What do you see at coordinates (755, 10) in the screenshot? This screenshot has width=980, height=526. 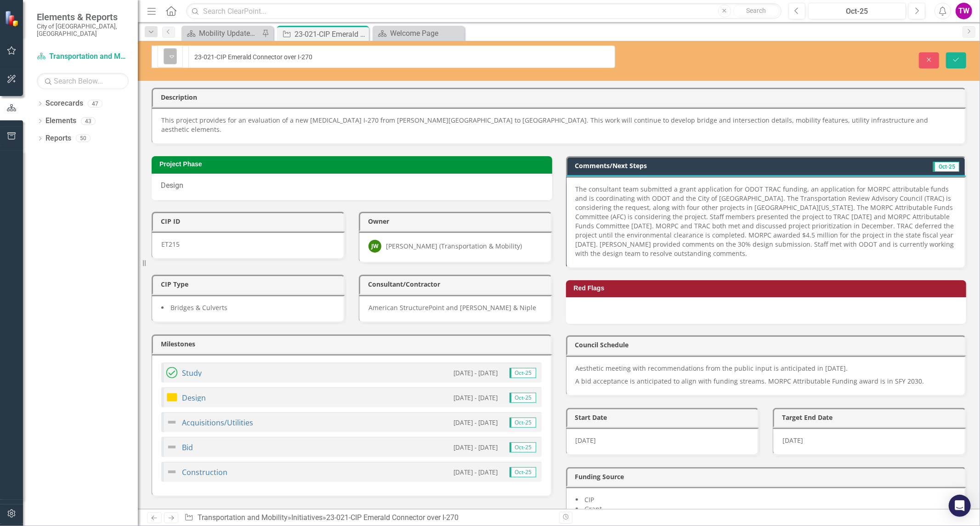 I see `span: Search` at bounding box center [755, 10].